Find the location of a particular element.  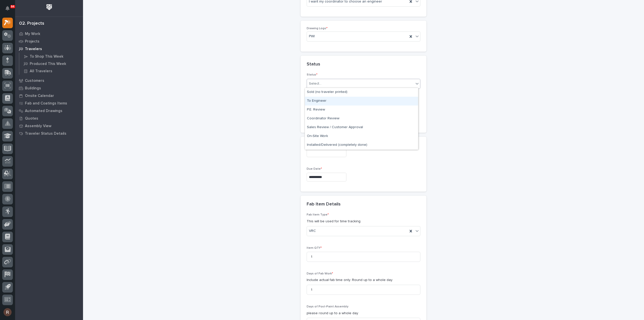

a: Produced This Week is located at coordinates (51, 64).